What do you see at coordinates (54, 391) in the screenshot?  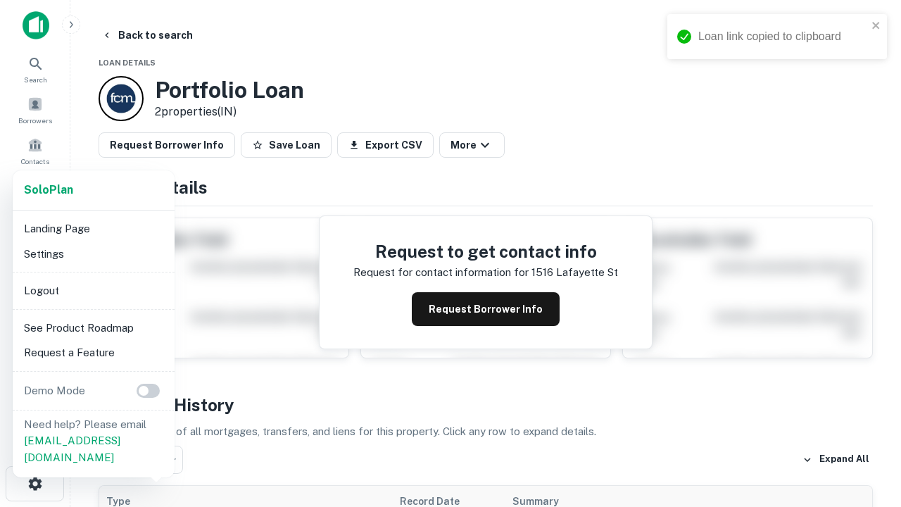 I see `p: Demo Mode` at bounding box center [54, 391].